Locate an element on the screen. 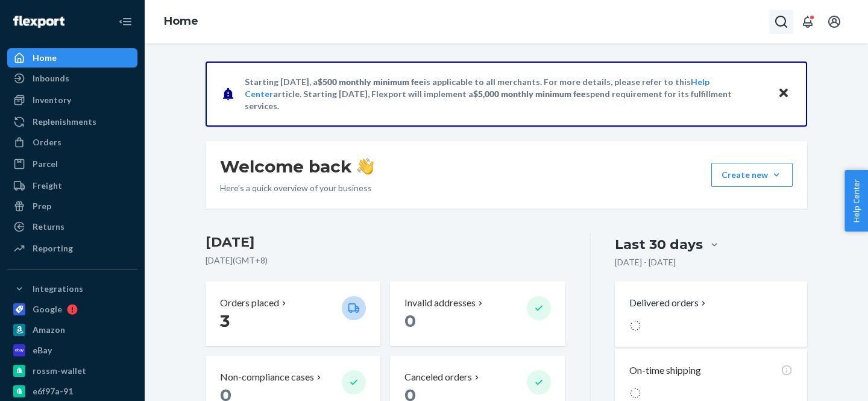  p: Invalid addresses is located at coordinates (440, 302).